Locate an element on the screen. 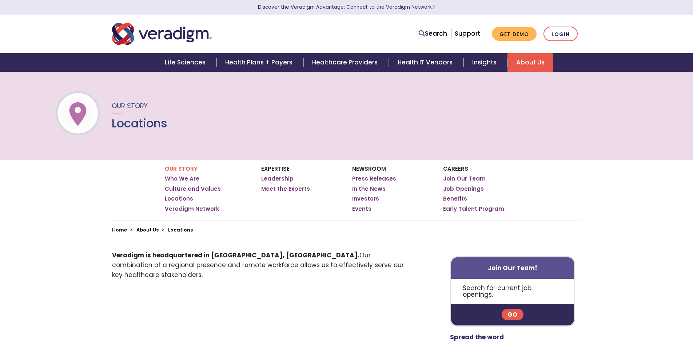  a: Search is located at coordinates (433, 33).